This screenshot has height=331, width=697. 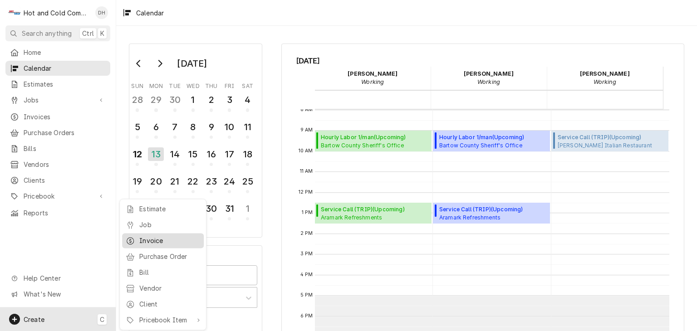 What do you see at coordinates (170, 288) in the screenshot?
I see `div: Vendor` at bounding box center [170, 288].